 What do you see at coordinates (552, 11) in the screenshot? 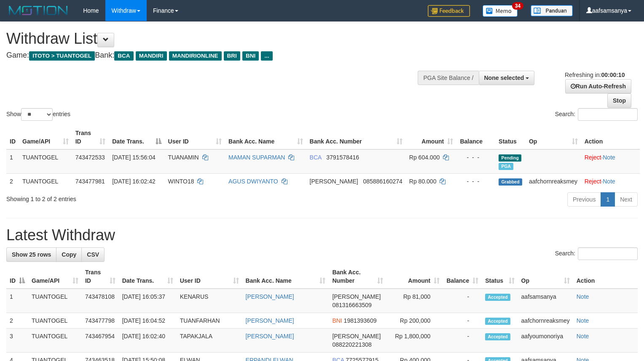
I see `img: panduan.png` at bounding box center [552, 11].